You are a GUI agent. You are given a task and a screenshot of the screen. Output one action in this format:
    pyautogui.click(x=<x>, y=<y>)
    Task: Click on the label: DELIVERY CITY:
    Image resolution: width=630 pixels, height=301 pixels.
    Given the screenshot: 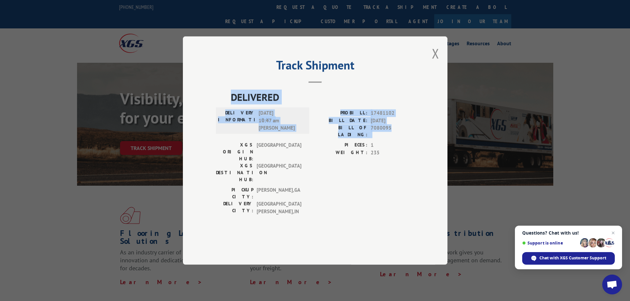 What is the action you would take?
    pyautogui.click(x=235, y=208)
    